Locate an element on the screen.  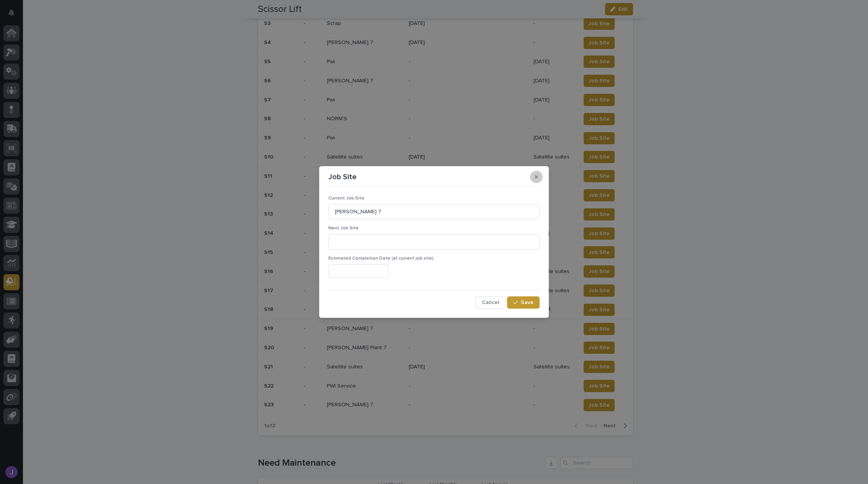
span: Save is located at coordinates (527, 302).